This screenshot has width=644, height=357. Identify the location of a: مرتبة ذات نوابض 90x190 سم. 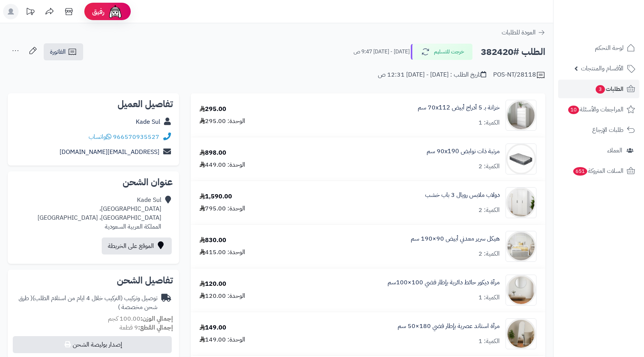
(463, 151).